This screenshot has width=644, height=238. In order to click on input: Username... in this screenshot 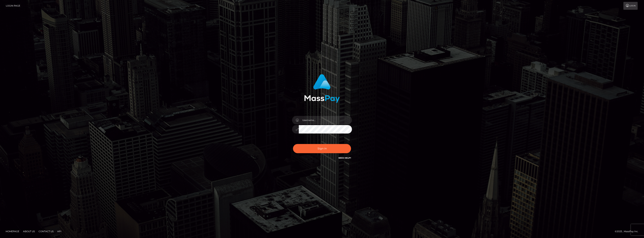, I will do `click(326, 120)`.